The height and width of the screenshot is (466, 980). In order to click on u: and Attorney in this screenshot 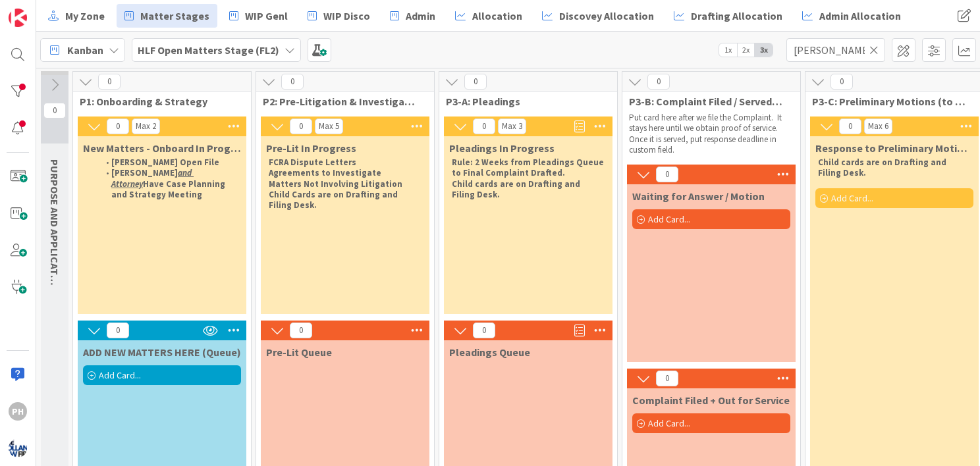, I will do `click(152, 178)`.